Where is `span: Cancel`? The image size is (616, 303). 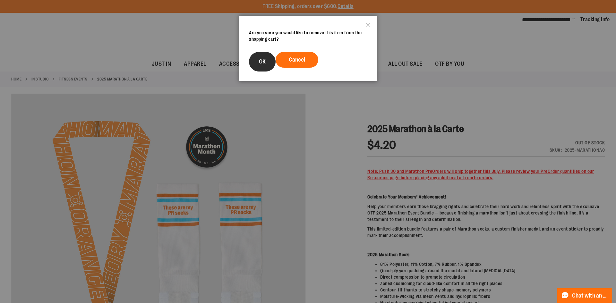
span: Cancel is located at coordinates (297, 60).